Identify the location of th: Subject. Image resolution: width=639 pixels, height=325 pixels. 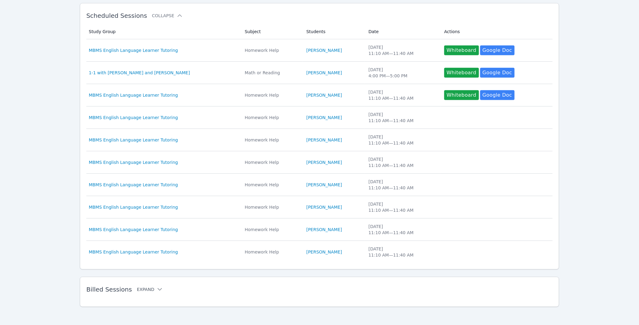
(272, 32).